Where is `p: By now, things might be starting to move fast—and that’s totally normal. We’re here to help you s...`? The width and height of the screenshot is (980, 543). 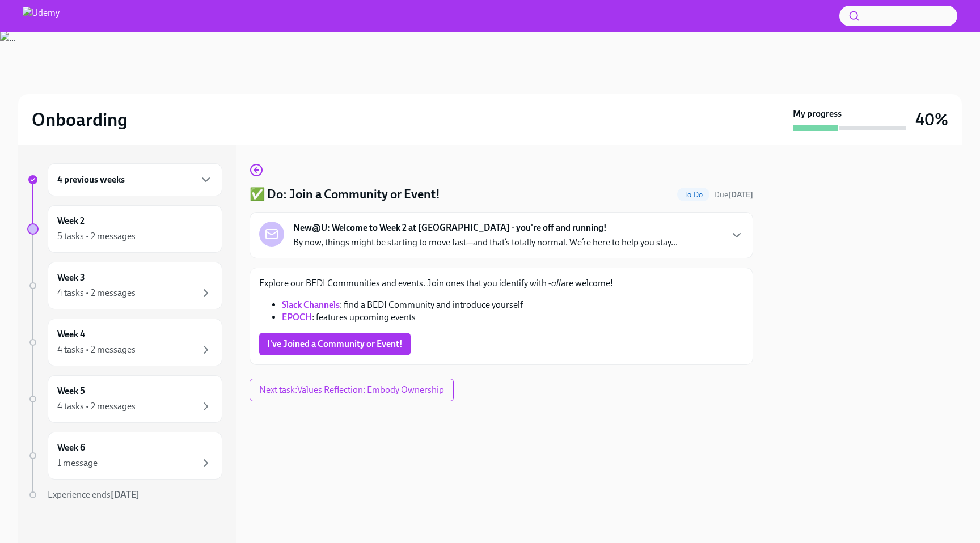 p: By now, things might be starting to move fast—and that’s totally normal. We’re here to help you s... is located at coordinates (486, 243).